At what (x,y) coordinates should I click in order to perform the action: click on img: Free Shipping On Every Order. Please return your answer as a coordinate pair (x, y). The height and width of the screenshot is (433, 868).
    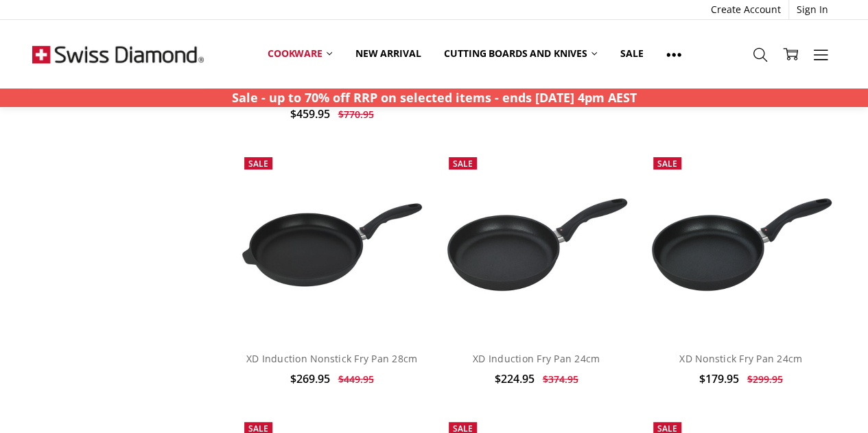
    Looking at the image, I should click on (118, 54).